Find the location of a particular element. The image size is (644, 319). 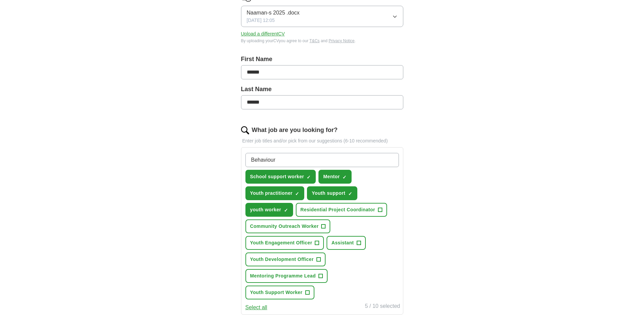

button: Youth support✓ is located at coordinates (331, 193).